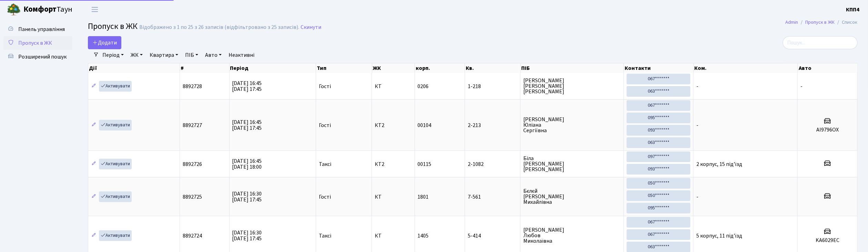  Describe the element at coordinates (828, 240) in the screenshot. I see `h5: KA6029EC` at that location.